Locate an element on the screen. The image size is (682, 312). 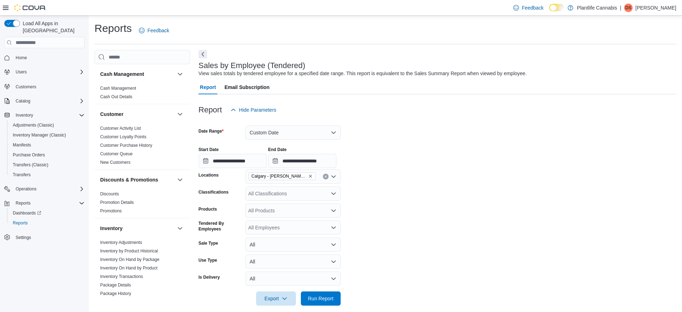
nav: Complex example is located at coordinates (44, 155).